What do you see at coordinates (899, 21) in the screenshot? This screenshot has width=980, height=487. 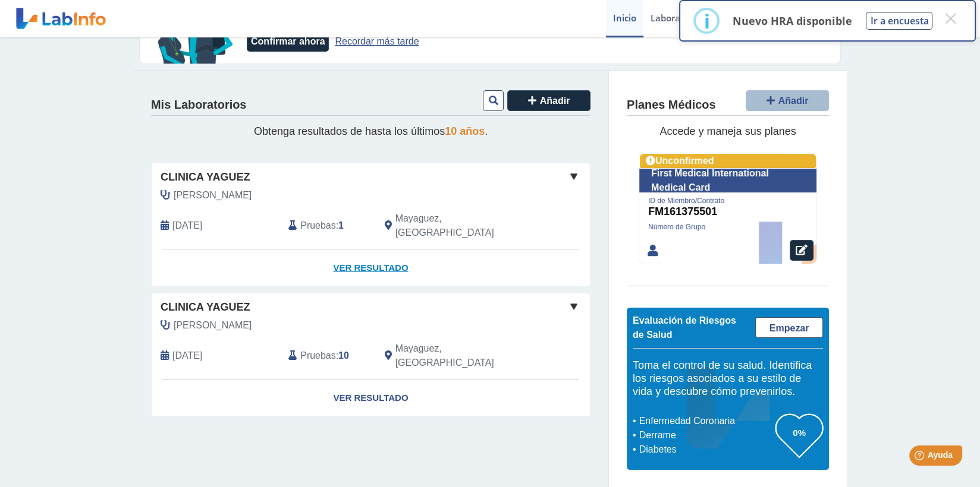 I see `button: Ir a encuesta` at bounding box center [899, 21].